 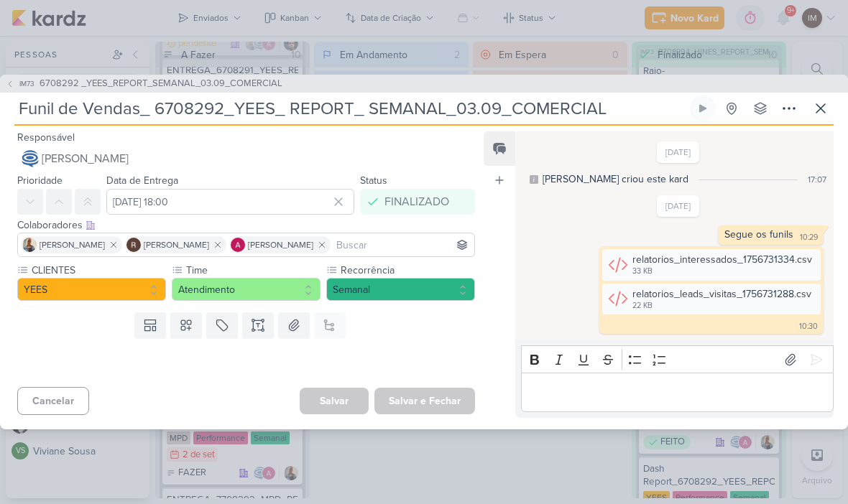 What do you see at coordinates (30, 245) in the screenshot?
I see `img: Iara Santos` at bounding box center [30, 245].